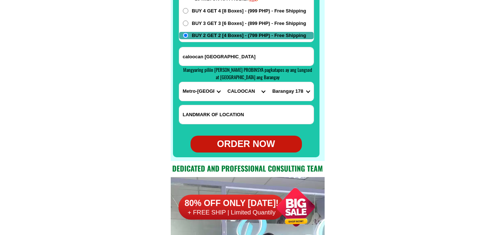 Image resolution: width=495 pixels, height=235 pixels. What do you see at coordinates (247, 168) in the screenshot?
I see `h2: Dedicated and professional consulting team` at bounding box center [247, 168].